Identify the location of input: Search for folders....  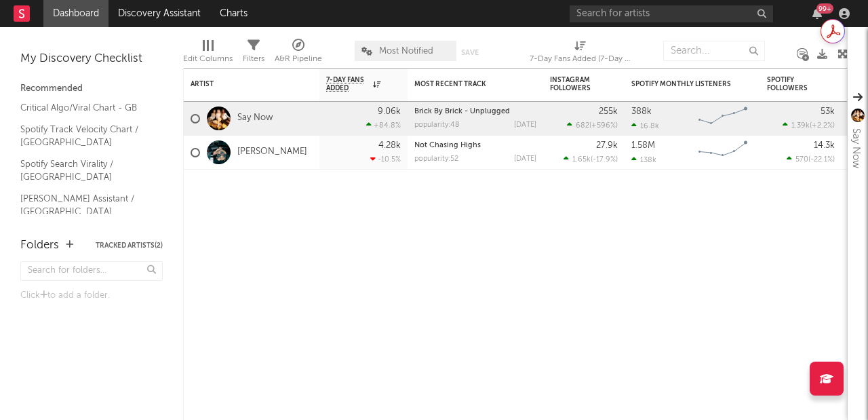
(91, 270).